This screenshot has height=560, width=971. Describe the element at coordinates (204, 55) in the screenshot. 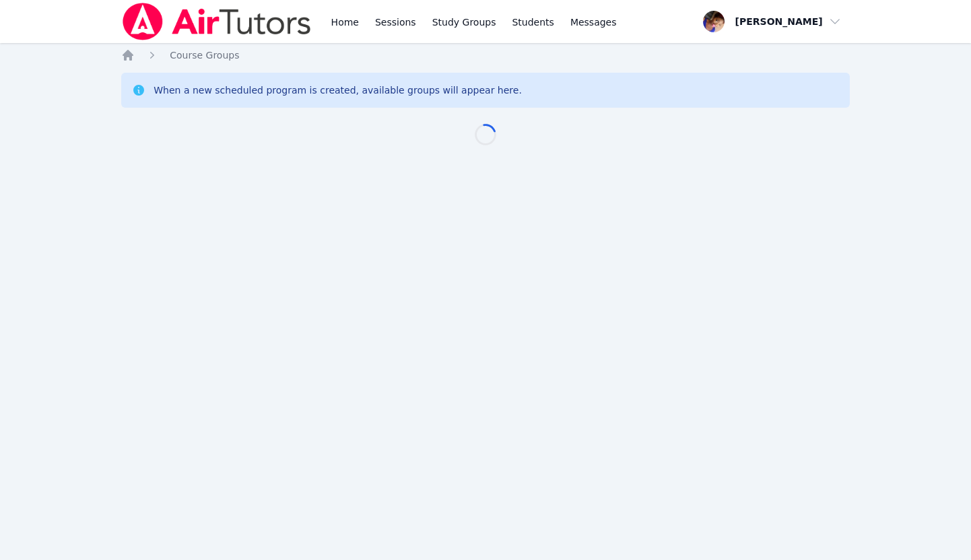

I see `a: Course Groups` at that location.